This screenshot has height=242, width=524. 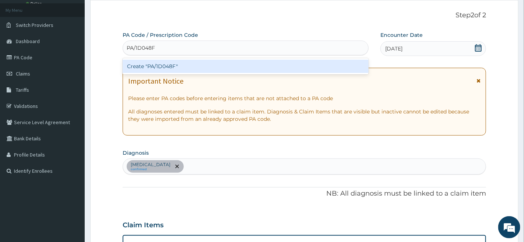 I want to click on span: Dashboard, so click(x=28, y=41).